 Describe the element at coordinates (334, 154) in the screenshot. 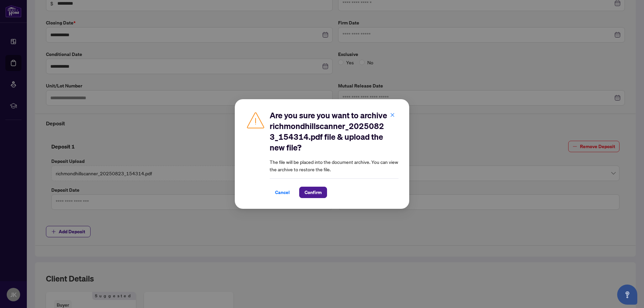

I see `div: The file will be placed into the document archive. You can view the archive to restore the file.` at that location.